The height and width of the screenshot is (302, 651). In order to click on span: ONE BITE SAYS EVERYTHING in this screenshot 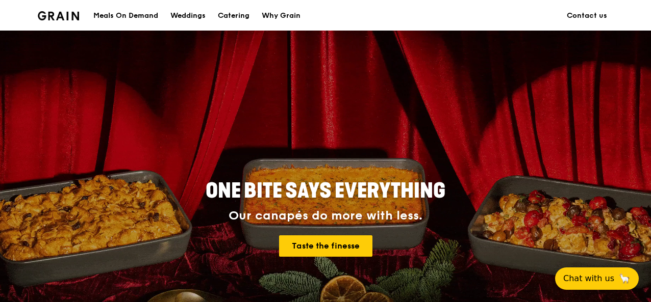, I will do `click(325, 191)`.